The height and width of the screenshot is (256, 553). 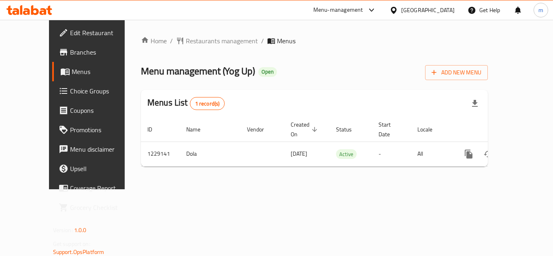 I want to click on th: Actions, so click(x=498, y=130).